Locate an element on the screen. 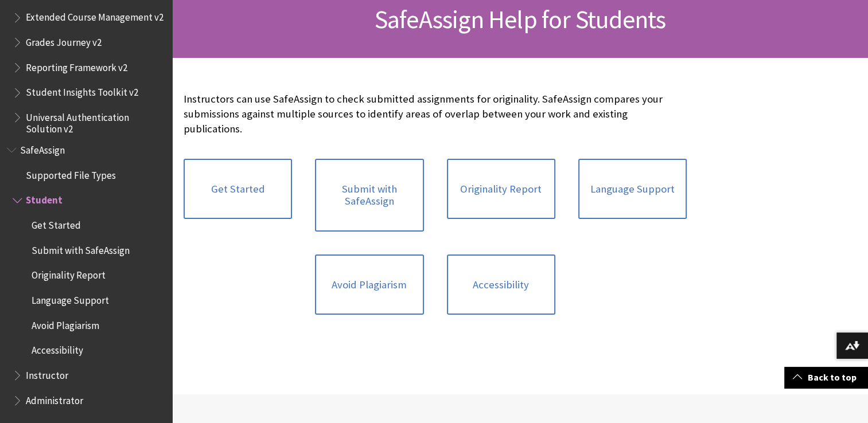  a: Originality Report is located at coordinates (501, 189).